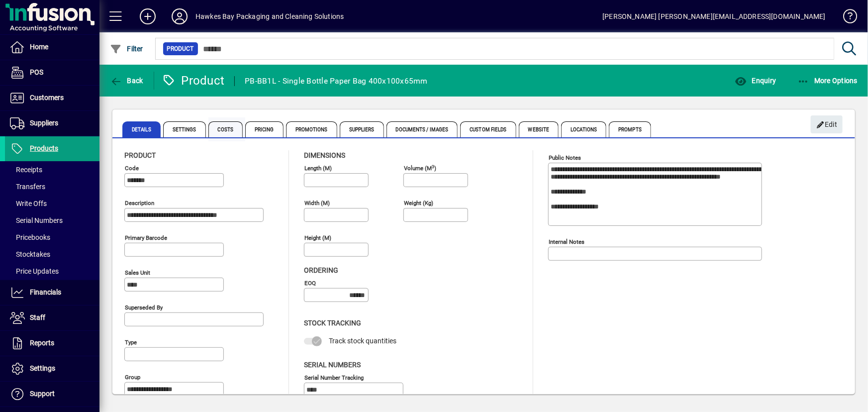 This screenshot has height=412, width=868. What do you see at coordinates (539, 130) in the screenshot?
I see `span: Website` at bounding box center [539, 130].